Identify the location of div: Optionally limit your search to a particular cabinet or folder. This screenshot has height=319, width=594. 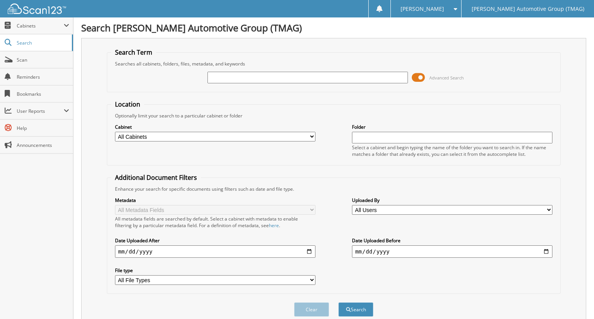
(333, 116).